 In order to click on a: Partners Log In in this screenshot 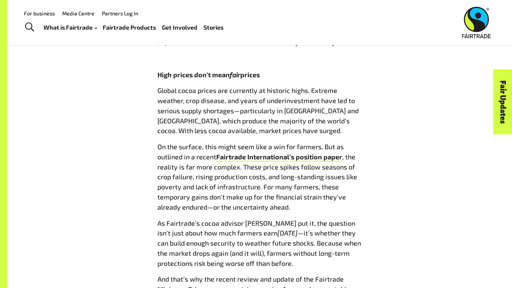, I will do `click(120, 13)`.